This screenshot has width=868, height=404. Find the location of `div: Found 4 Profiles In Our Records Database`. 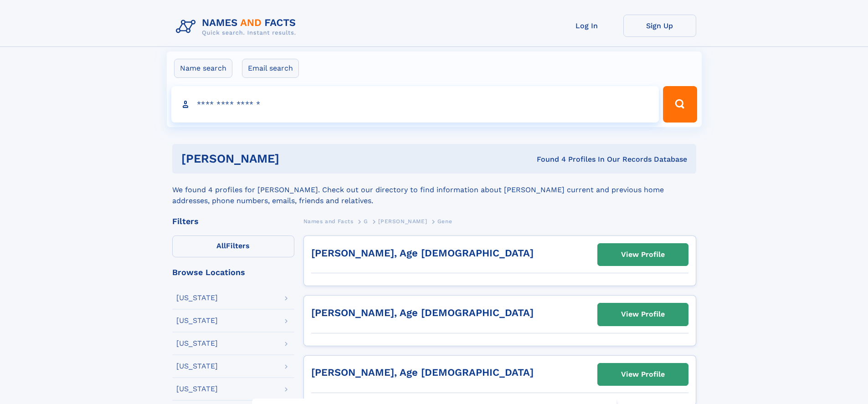

div: Found 4 Profiles In Our Records Database is located at coordinates (547, 160).